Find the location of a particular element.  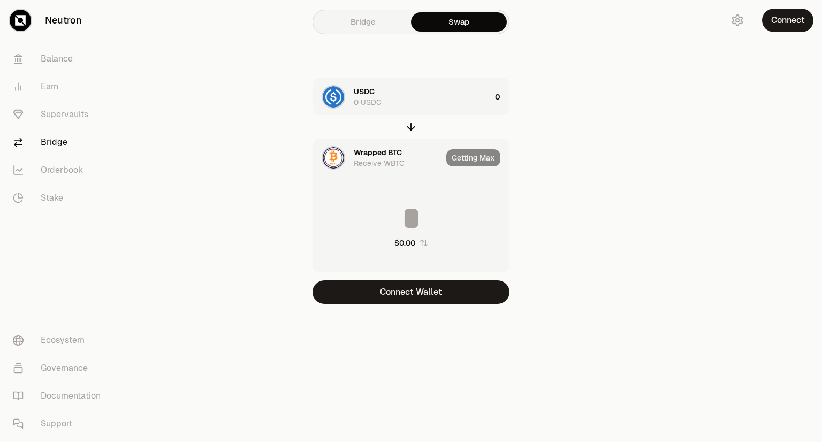

a: Swap is located at coordinates (458, 22).